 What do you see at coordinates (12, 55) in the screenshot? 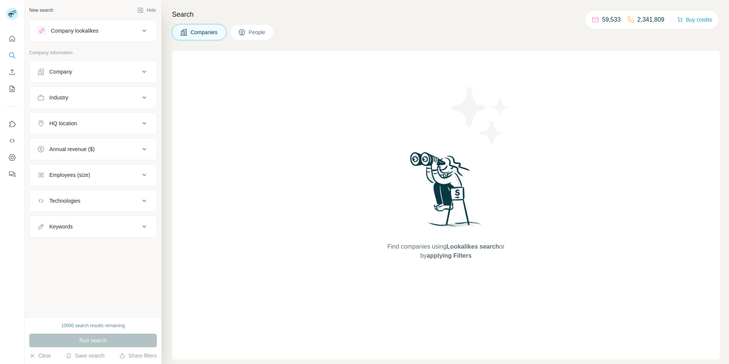
I see `button: Search` at bounding box center [12, 55].